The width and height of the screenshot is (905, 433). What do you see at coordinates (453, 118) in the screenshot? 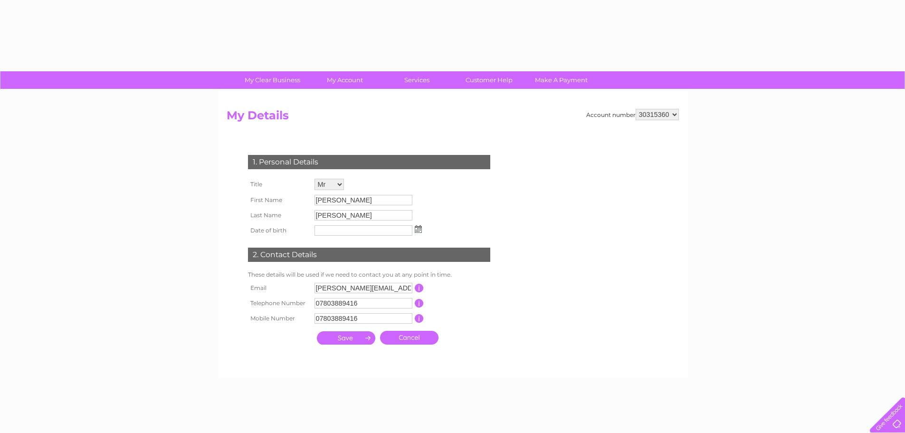
I see `h2: My Details` at bounding box center [453, 118].